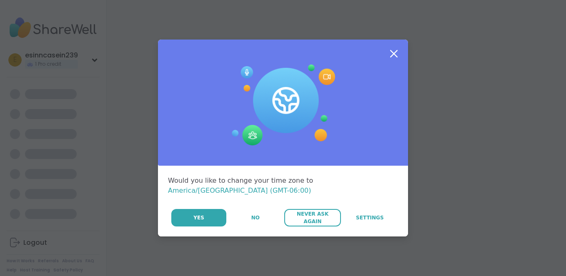 This screenshot has width=566, height=276. Describe the element at coordinates (283, 186) in the screenshot. I see `div: Would you like to change your time zone to` at that location.